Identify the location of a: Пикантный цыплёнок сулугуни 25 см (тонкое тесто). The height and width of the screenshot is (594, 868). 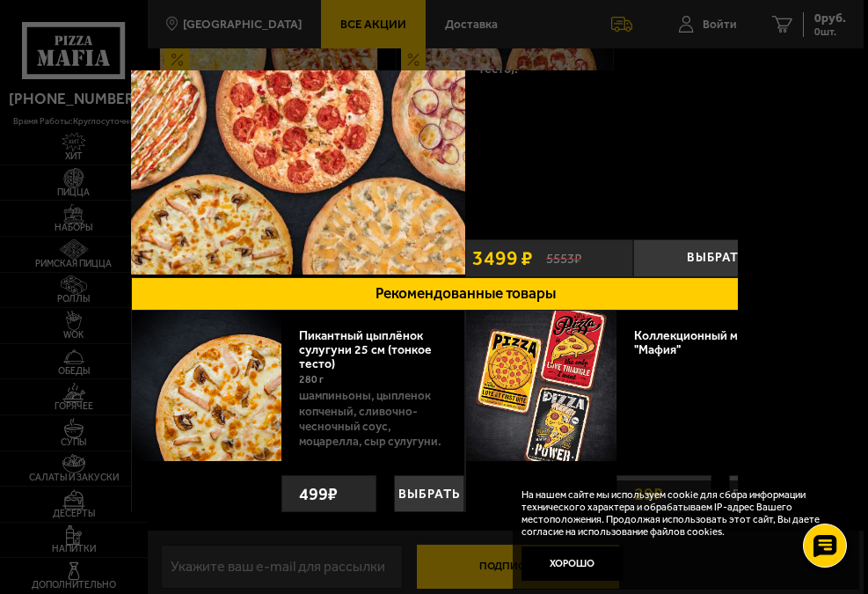
(364, 350).